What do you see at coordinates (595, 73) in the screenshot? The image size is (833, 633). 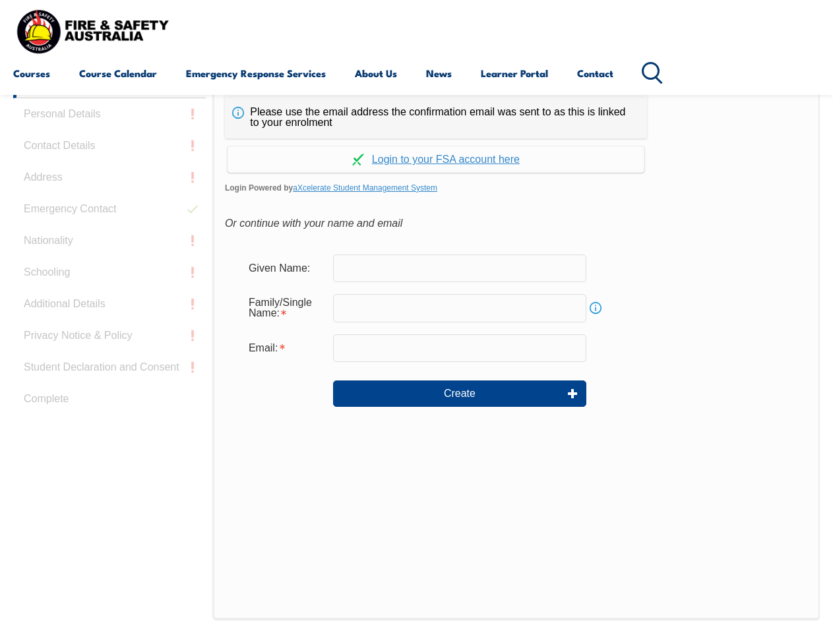 I see `a: Contact` at bounding box center [595, 73].